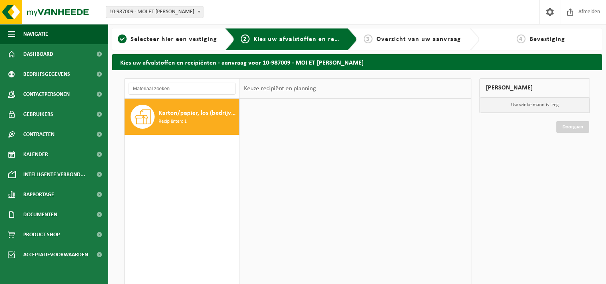  Describe the element at coordinates (46, 94) in the screenshot. I see `span: Contactpersonen` at that location.